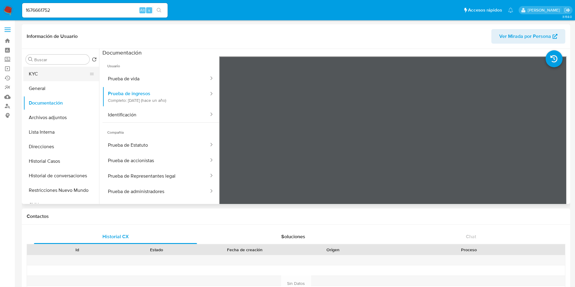 This screenshot has width=575, height=287. I want to click on span: Soluciones, so click(293, 236).